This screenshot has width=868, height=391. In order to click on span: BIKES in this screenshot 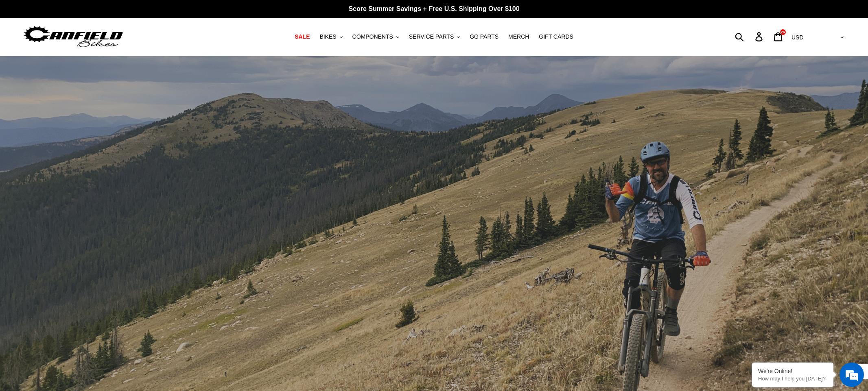, I will do `click(327, 37)`.